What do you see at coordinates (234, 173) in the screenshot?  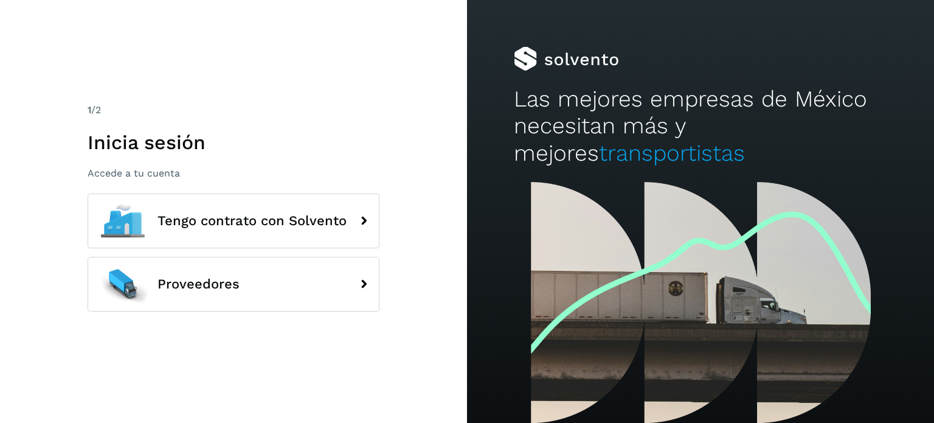 I see `p: Accede a tu cuenta` at bounding box center [234, 173].